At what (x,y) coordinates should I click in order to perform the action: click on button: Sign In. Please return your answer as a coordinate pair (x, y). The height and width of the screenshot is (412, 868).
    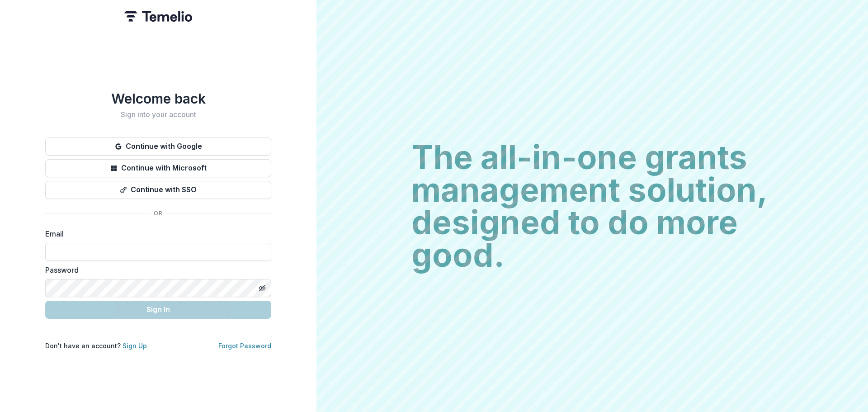
    Looking at the image, I should click on (158, 310).